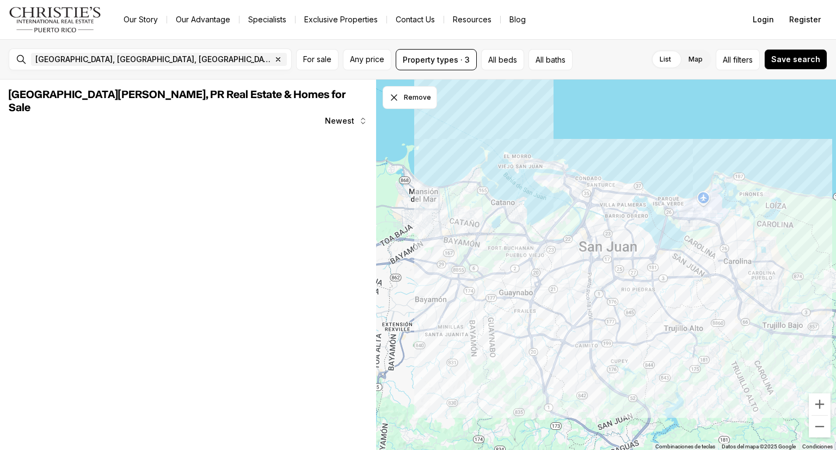  What do you see at coordinates (763, 20) in the screenshot?
I see `button: Login` at bounding box center [763, 20].